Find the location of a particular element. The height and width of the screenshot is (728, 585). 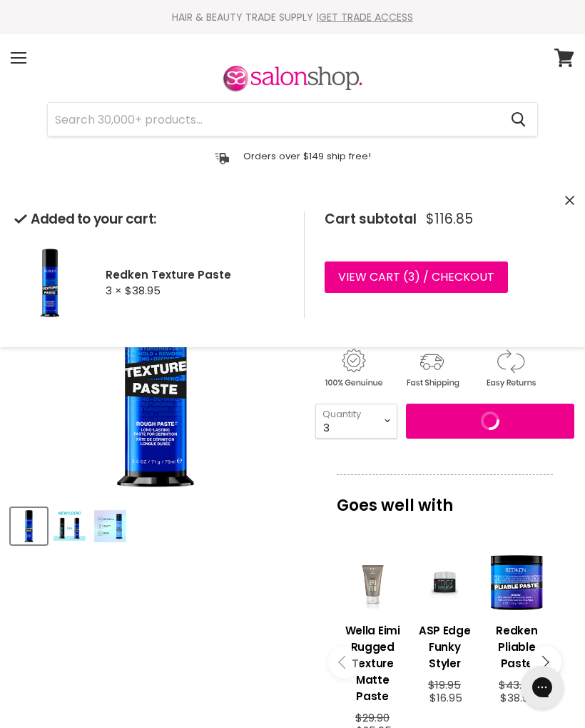

form: Product is located at coordinates (292, 119).